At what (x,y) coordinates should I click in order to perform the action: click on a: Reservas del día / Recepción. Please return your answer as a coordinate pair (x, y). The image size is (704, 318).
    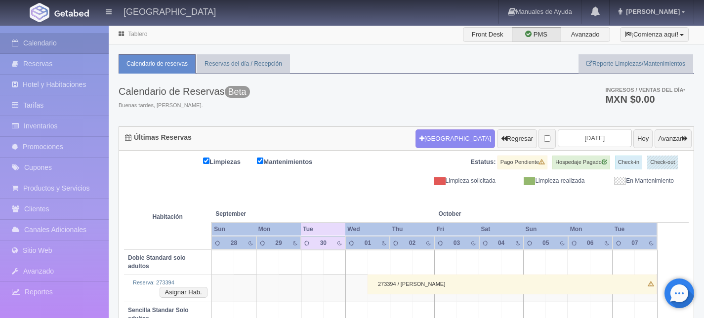
    Looking at the image, I should click on (243, 64).